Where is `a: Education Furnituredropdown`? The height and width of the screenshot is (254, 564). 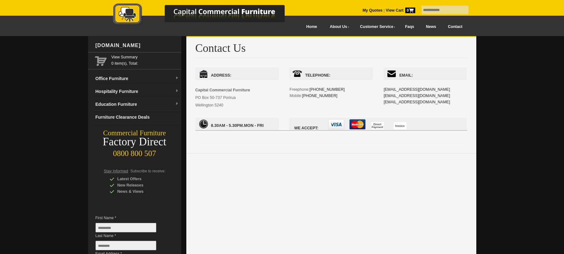 a: Education Furnituredropdown is located at coordinates (137, 104).